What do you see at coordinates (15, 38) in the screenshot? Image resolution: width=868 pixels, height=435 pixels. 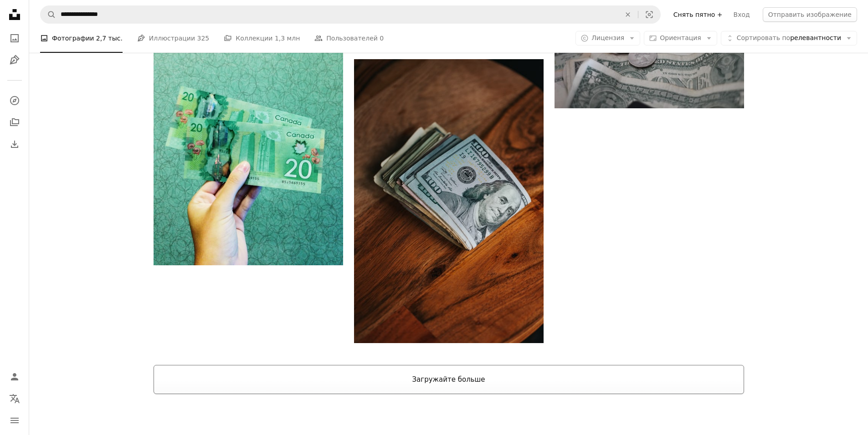 I see `a: Фото` at bounding box center [15, 38].